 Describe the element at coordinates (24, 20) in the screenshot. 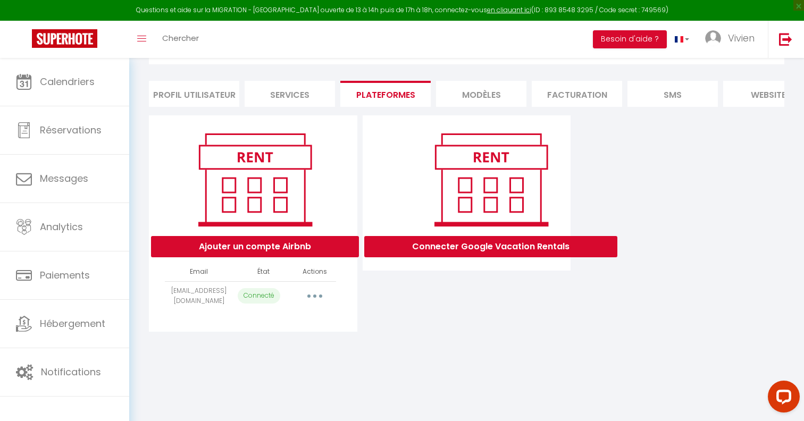

I see `button: Open LiveChat chat widget` at that location.